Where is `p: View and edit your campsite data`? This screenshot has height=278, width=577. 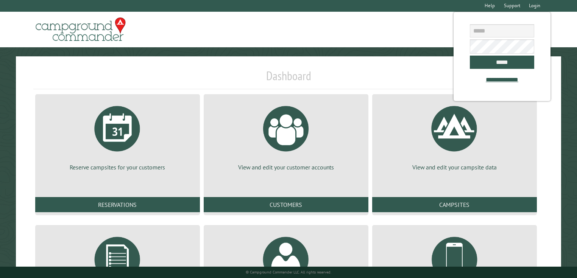
p: View and edit your campsite data is located at coordinates (454, 167).